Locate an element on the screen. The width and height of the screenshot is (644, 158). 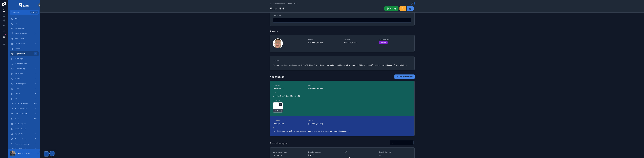
a: Neuanmeldungen0 is located at coordinates (24, 139).